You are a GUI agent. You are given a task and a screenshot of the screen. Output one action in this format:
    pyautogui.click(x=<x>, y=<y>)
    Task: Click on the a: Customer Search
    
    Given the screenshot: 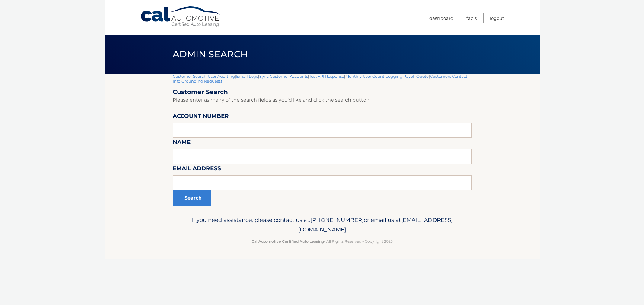 What is the action you would take?
    pyautogui.click(x=190, y=76)
    